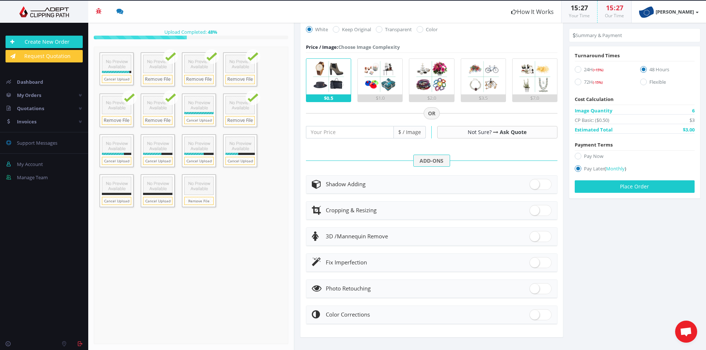 The image size is (706, 350). What do you see at coordinates (614, 15) in the screenshot?
I see `small: Our Time` at bounding box center [614, 15].